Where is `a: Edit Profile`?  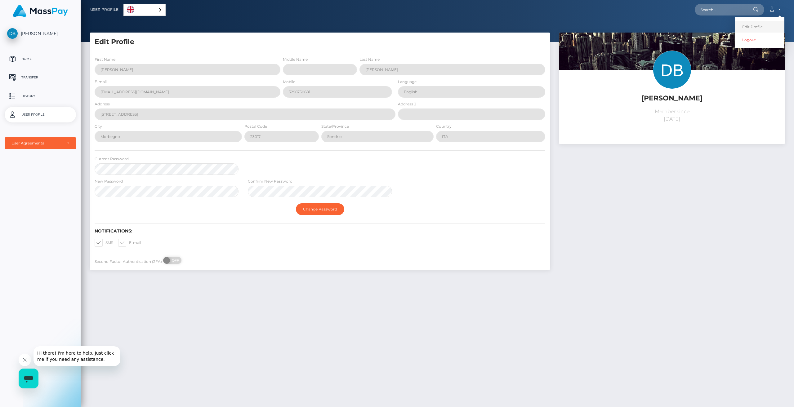
a: Edit Profile is located at coordinates (759, 27).